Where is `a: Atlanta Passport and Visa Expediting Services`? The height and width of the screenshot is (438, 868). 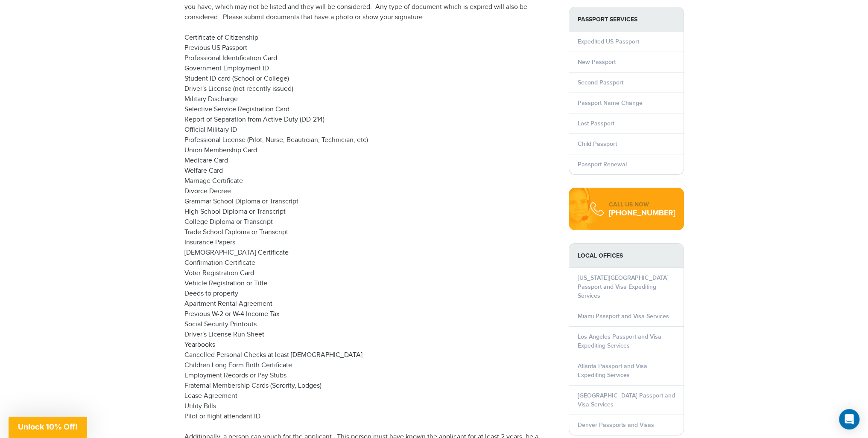 a: Atlanta Passport and Visa Expediting Services is located at coordinates (612, 371).